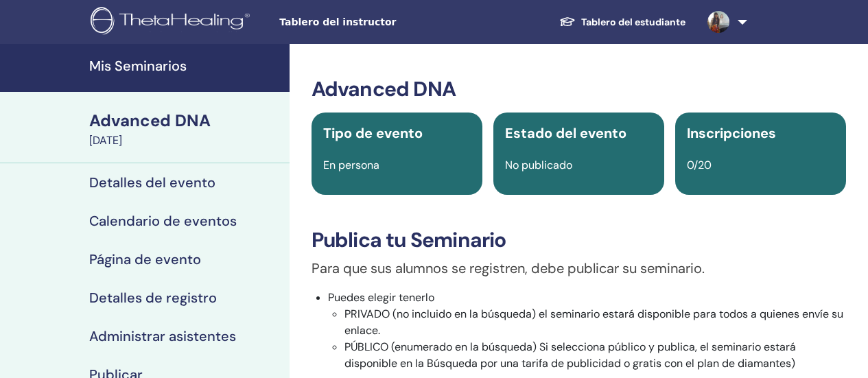 This screenshot has width=868, height=378. What do you see at coordinates (185, 121) in the screenshot?
I see `div: Advanced DNA` at bounding box center [185, 121].